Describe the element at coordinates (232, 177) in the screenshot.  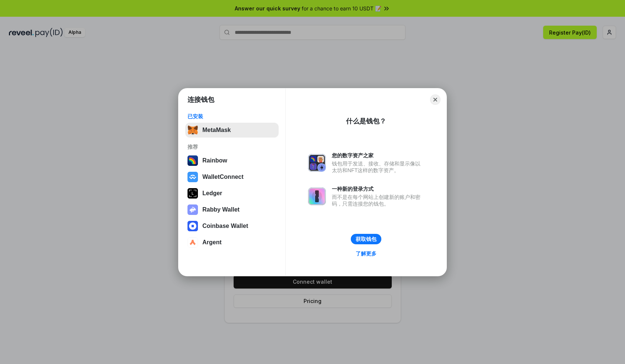
I see `button: WalletConnect` at that location.